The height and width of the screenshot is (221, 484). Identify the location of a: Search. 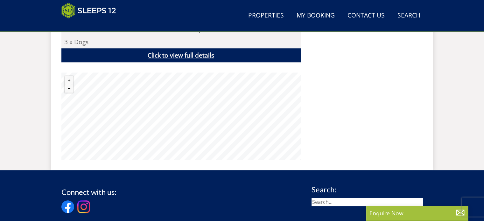
(409, 16).